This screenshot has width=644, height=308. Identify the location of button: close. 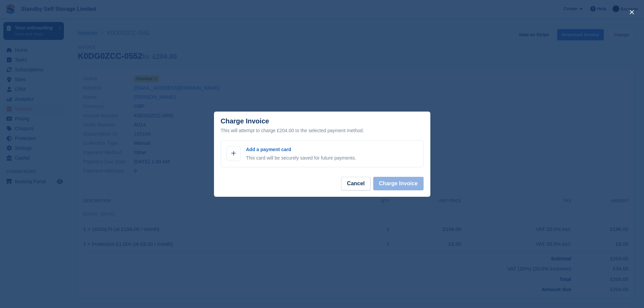
(632, 12).